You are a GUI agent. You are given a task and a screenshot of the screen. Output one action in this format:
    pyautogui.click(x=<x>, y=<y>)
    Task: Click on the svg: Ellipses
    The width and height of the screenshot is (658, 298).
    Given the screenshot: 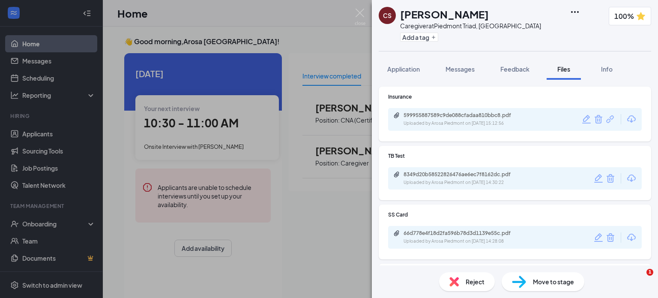 What is the action you would take?
    pyautogui.click(x=575, y=12)
    